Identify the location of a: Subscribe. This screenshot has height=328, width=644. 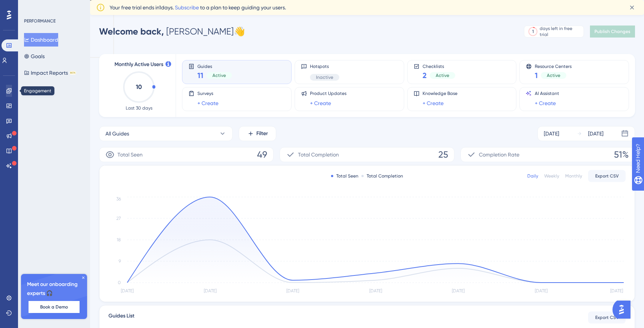
(187, 8).